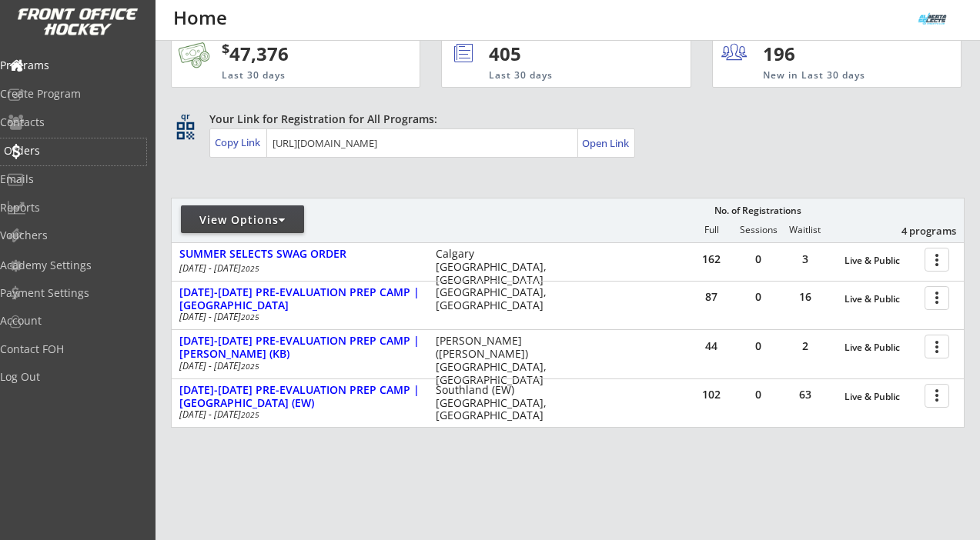 The width and height of the screenshot is (980, 540). What do you see at coordinates (805, 347) in the screenshot?
I see `div: 2` at bounding box center [805, 347].